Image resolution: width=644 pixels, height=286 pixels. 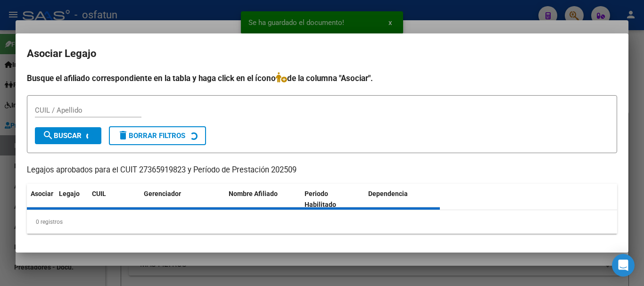 I want to click on button: Buscar, so click(x=68, y=136).